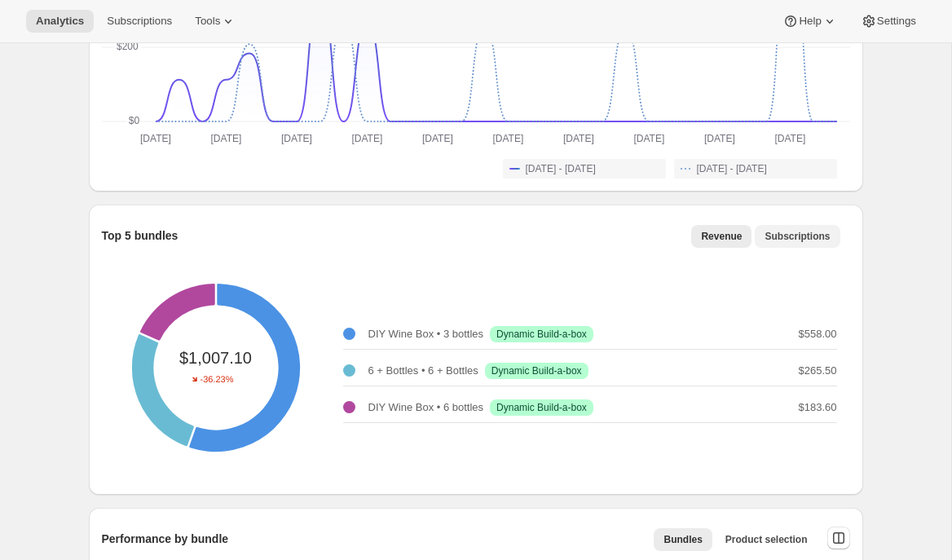  I want to click on p: 6 + Bottles • 6 + Bottles, so click(423, 371).